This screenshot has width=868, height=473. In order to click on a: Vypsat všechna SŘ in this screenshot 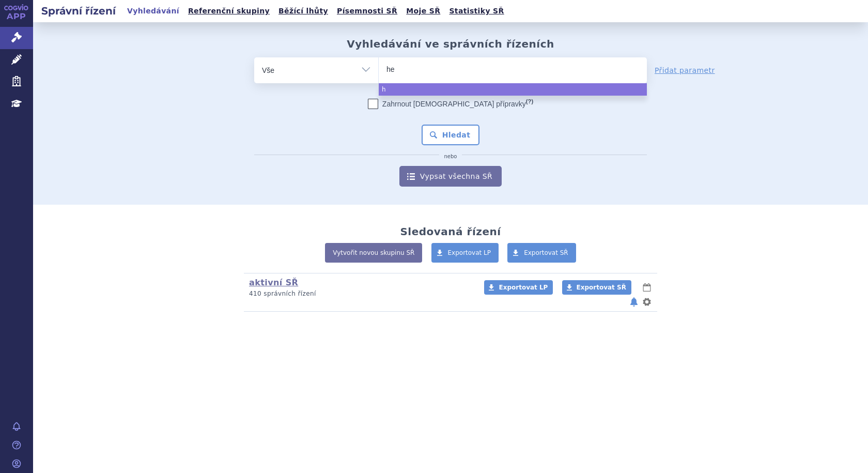, I will do `click(450, 177)`.